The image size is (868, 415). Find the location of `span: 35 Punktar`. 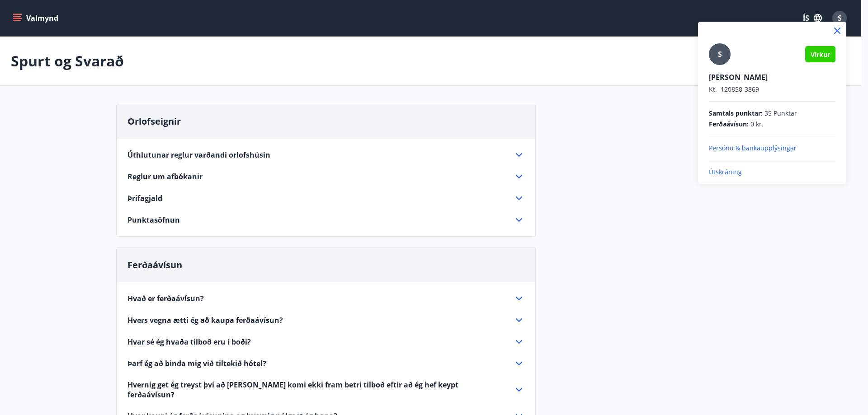

span: 35 Punktar is located at coordinates (781, 113).